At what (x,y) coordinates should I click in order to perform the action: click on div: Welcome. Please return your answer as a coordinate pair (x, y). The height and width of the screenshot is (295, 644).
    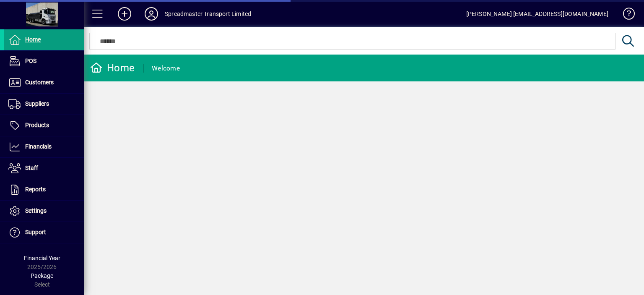
    Looking at the image, I should click on (166, 68).